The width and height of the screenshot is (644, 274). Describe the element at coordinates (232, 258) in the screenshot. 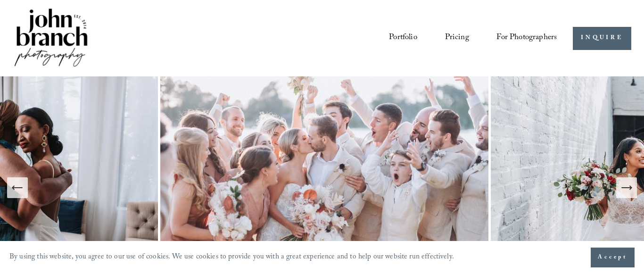

I see `p: By using this website, you agree to our use of cookies. We use cookies to provide you with a grea...` at that location.